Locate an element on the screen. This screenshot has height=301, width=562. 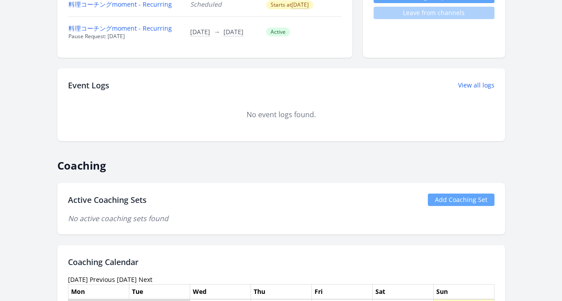
span: Leave from channels is located at coordinates (434, 13).